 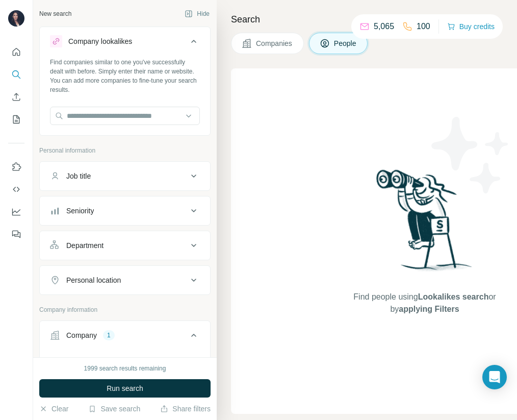 I want to click on button: Department, so click(x=125, y=245).